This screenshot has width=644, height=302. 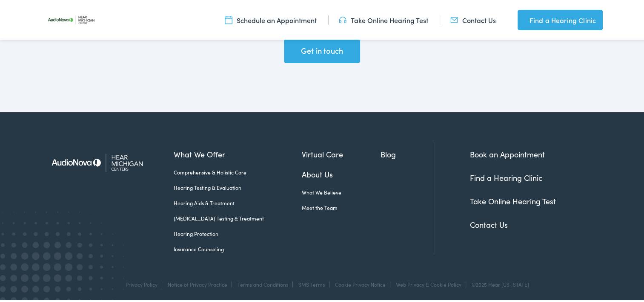 I want to click on a: Comprehensive & Holistic Care, so click(x=237, y=171).